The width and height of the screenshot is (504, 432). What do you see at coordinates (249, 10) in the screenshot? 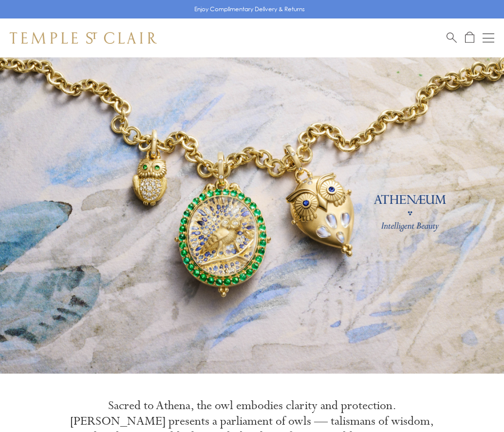
I see `p: Enjoy Complimentary Delivery & Returns` at bounding box center [249, 10].